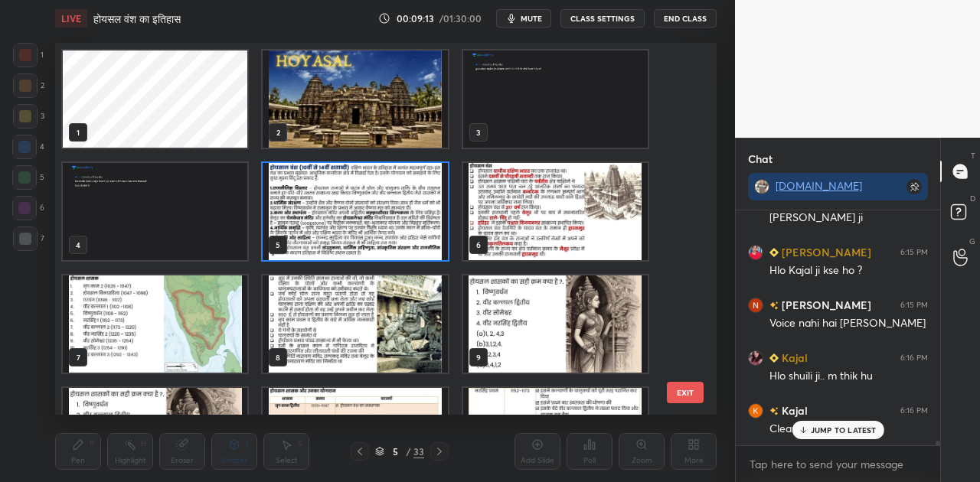 Image resolution: width=980 pixels, height=482 pixels. Describe the element at coordinates (28, 239) in the screenshot. I see `div: 7` at that location.